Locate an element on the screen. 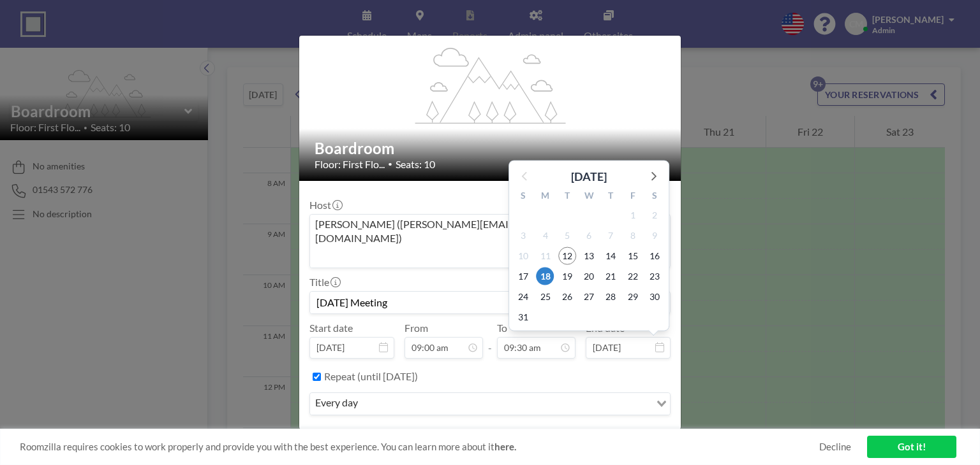 This screenshot has width=980, height=465. span: Tuesday, August 12, 2025 is located at coordinates (567, 256).